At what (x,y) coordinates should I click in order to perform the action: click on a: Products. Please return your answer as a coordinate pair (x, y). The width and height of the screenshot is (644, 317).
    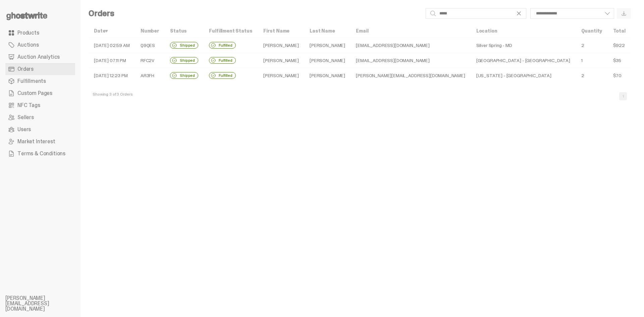
    Looking at the image, I should click on (40, 33).